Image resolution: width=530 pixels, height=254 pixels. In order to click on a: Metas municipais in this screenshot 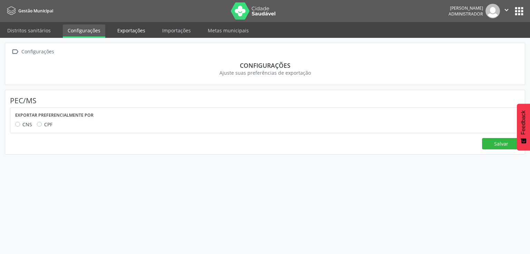, I will do `click(228, 30)`.